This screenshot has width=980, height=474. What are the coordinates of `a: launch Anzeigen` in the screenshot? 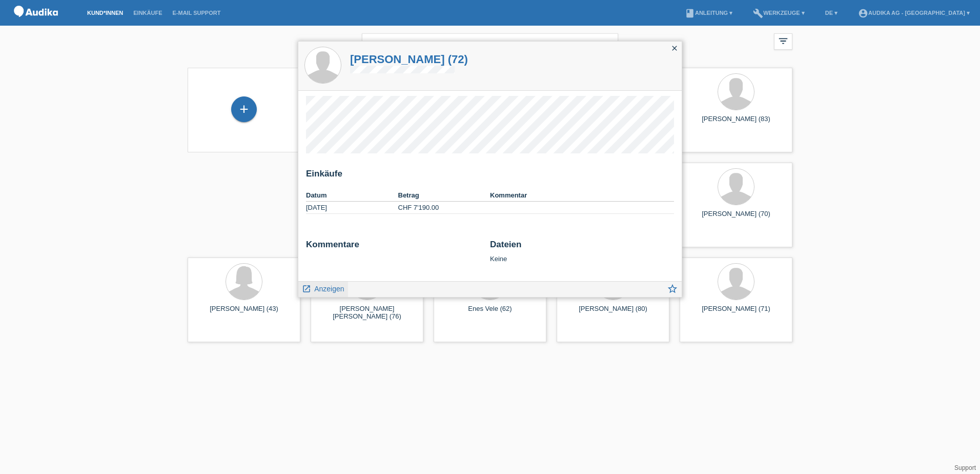 It's located at (323, 288).